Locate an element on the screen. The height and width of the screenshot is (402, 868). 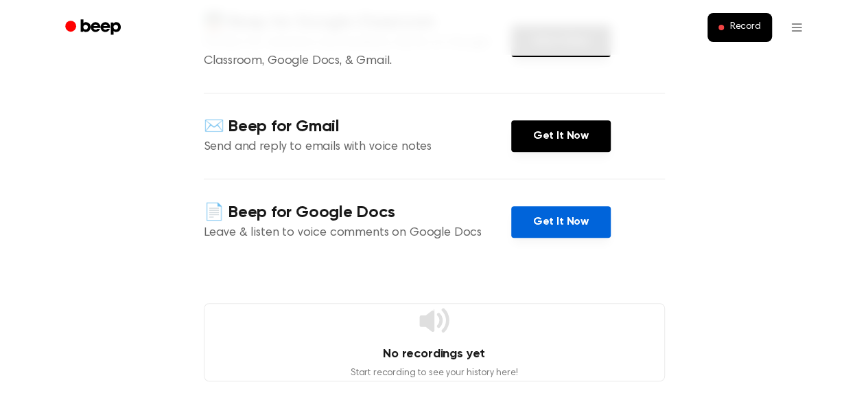
button: Record is located at coordinates (738, 27).